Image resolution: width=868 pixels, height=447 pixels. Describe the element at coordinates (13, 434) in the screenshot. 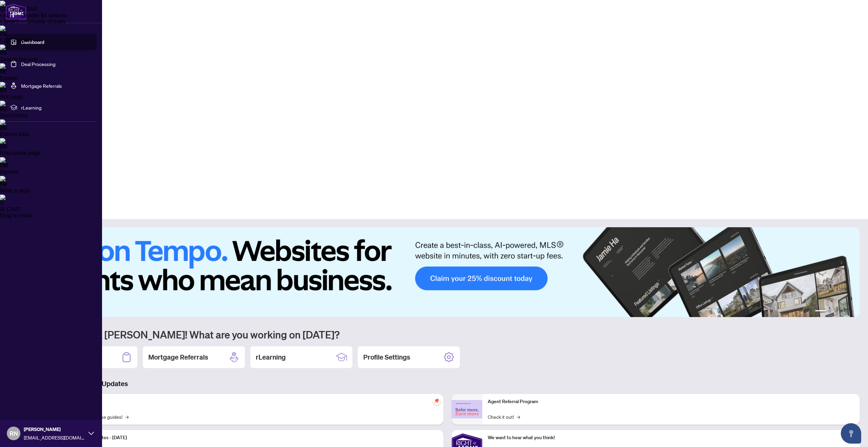

I see `span: RN` at that location.